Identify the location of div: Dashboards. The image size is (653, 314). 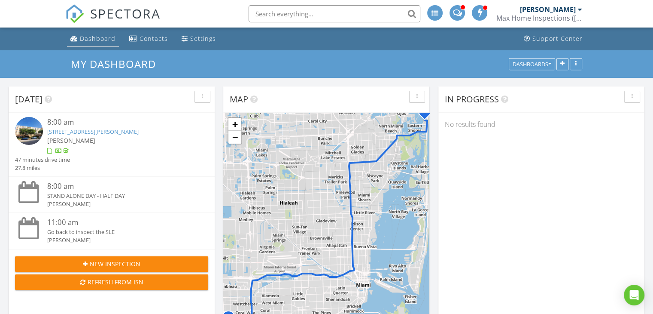
(532, 64).